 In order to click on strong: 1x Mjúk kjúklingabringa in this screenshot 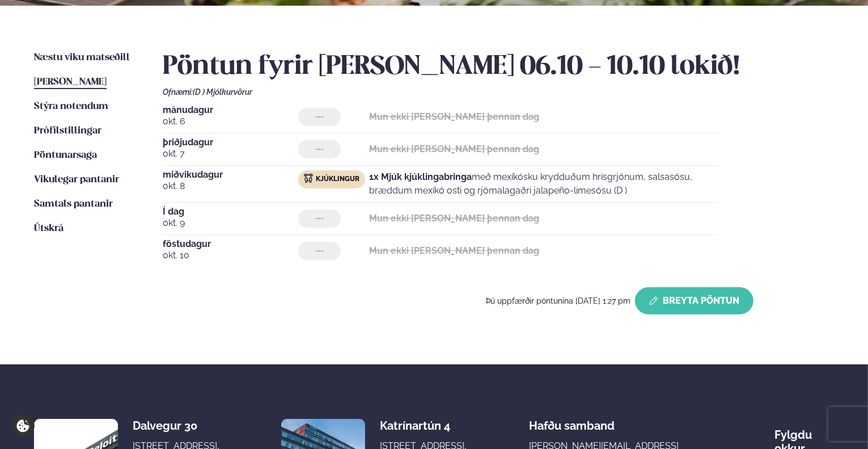, I will do `click(420, 177)`.